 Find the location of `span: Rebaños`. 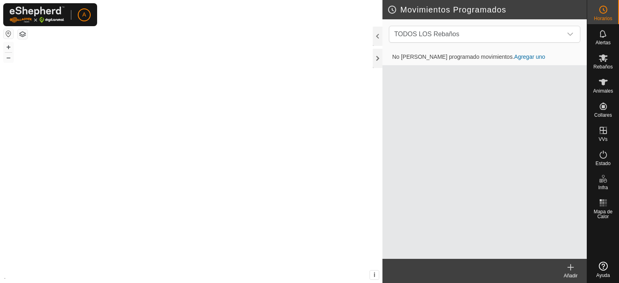

span: Rebaños is located at coordinates (603, 67).